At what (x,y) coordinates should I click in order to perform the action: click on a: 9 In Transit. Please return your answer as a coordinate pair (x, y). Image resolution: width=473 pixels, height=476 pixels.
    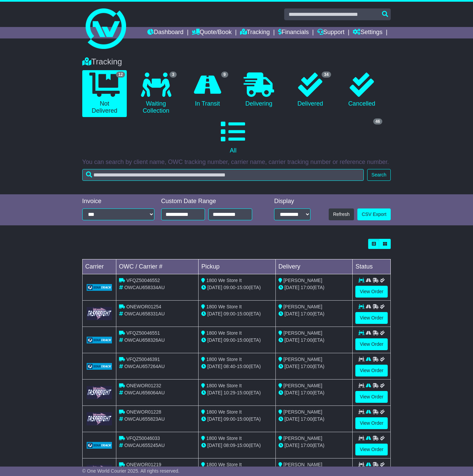
    Looking at the image, I should click on (208, 90).